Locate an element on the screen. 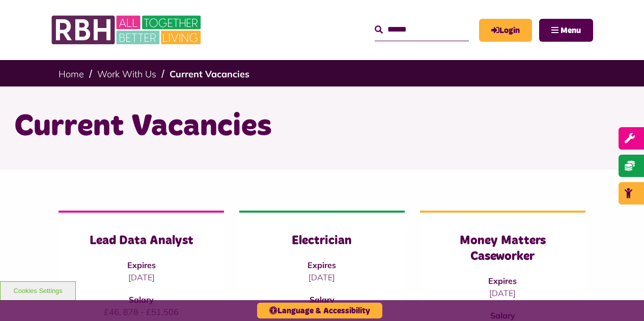  h1: Current Vacancies is located at coordinates (322, 127).